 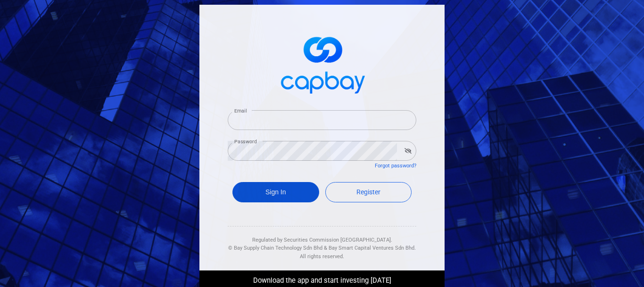 What do you see at coordinates (240, 111) in the screenshot?
I see `label: Email` at bounding box center [240, 111].